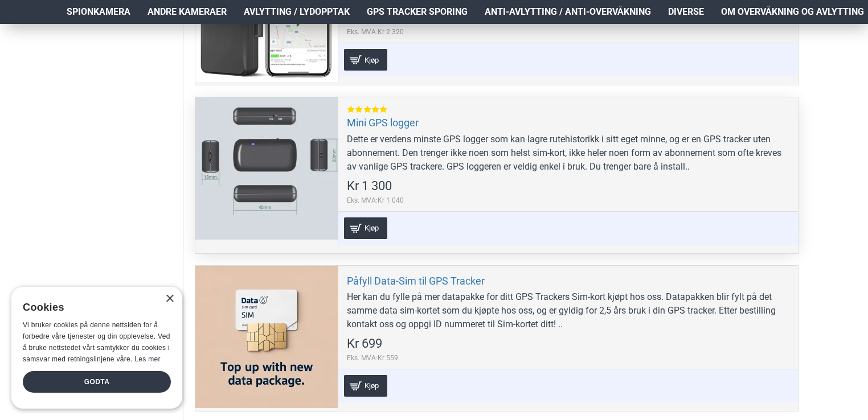 The height and width of the screenshot is (420, 868). What do you see at coordinates (169, 299) in the screenshot?
I see `div: Close` at bounding box center [169, 299].